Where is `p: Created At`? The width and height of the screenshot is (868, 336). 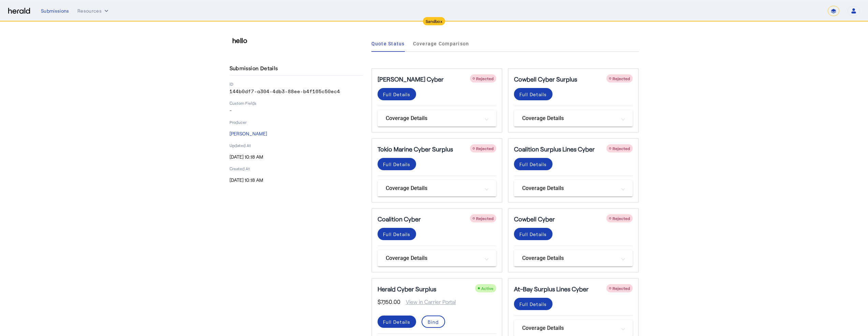 p: Created At is located at coordinates (296, 168).